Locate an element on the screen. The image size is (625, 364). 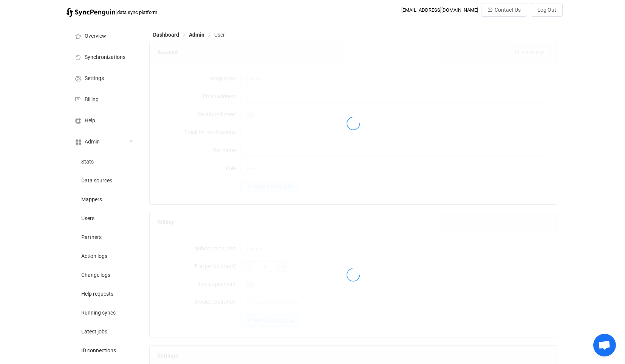
a: |data sync platform is located at coordinates (111, 12).